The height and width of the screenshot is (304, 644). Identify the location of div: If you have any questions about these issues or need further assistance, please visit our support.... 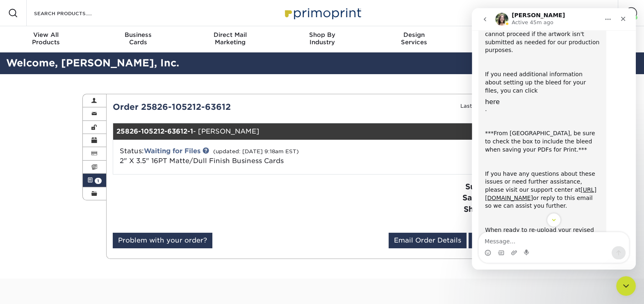
(70, 182).